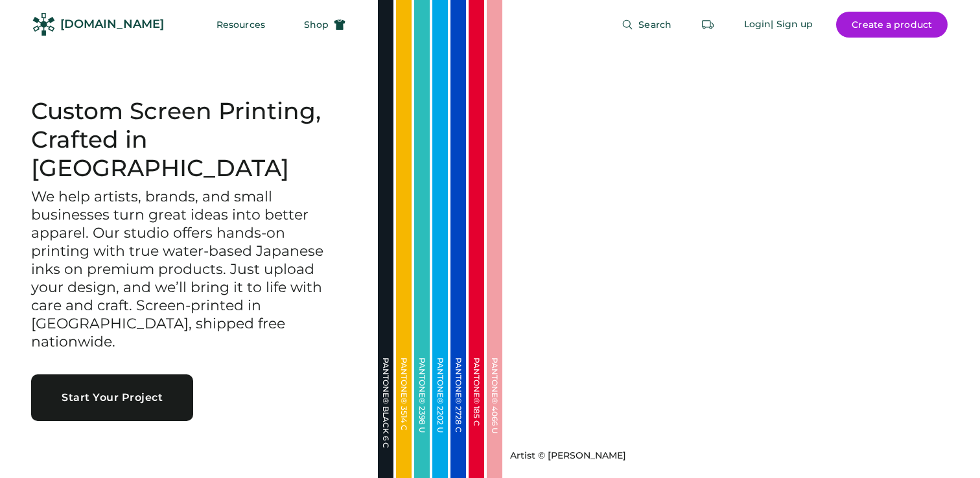 Image resolution: width=980 pixels, height=478 pixels. I want to click on button: Resources, so click(241, 25).